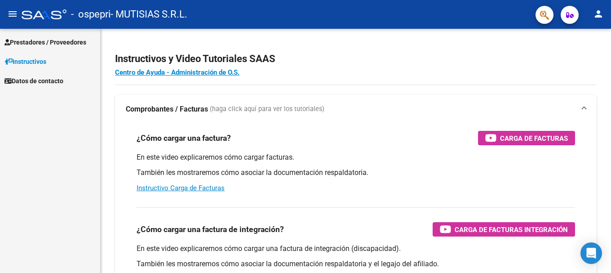 This screenshot has width=611, height=273. Describe the element at coordinates (356, 172) in the screenshot. I see `p: También les mostraremos cómo asociar la documentación respaldatoria.` at that location.